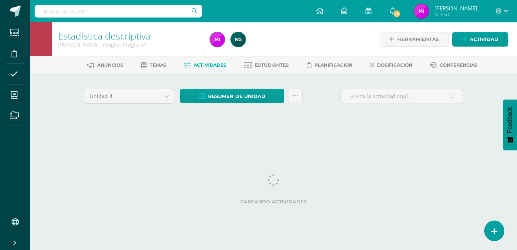  What do you see at coordinates (391, 65) in the screenshot?
I see `a: Dosificación` at bounding box center [391, 65].